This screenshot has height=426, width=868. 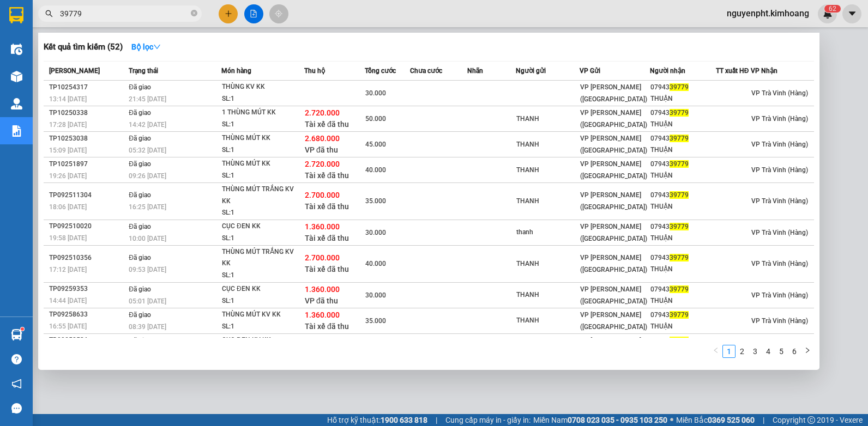 I want to click on span: Chưa cước:, so click(x=30, y=34).